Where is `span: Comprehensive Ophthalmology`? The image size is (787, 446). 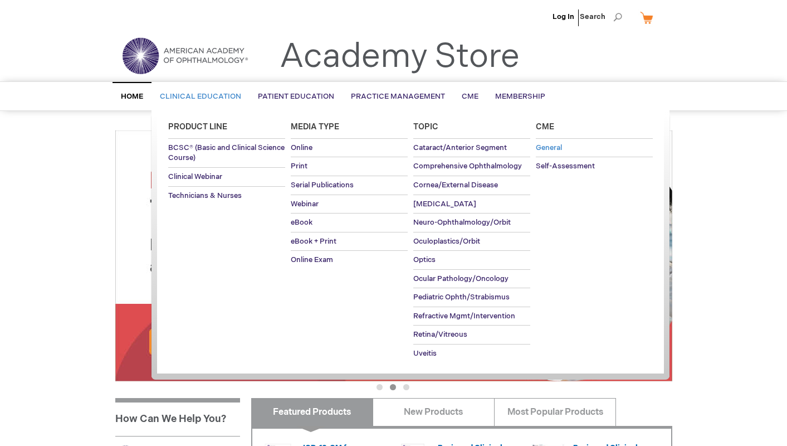 span: Comprehensive Ophthalmology is located at coordinates (467, 166).